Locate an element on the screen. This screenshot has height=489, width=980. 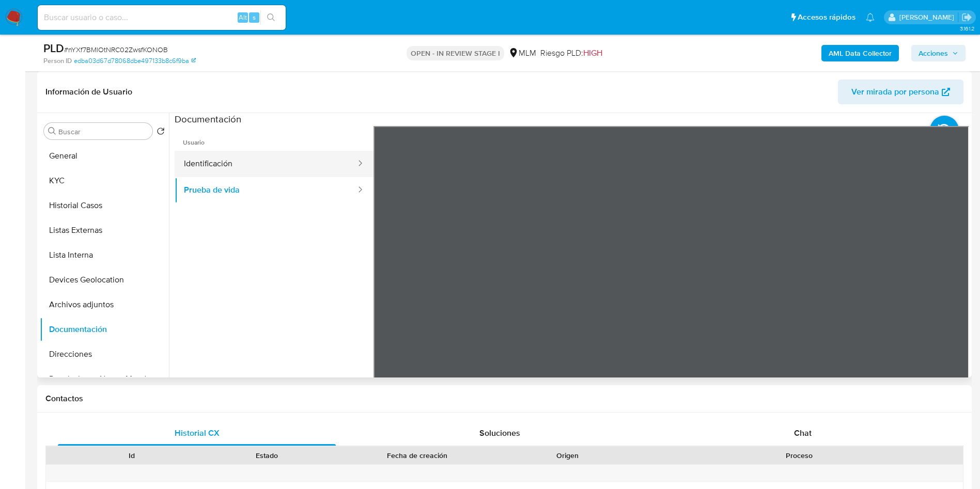
p: OPEN - IN REVIEW STAGE I is located at coordinates (455, 53).